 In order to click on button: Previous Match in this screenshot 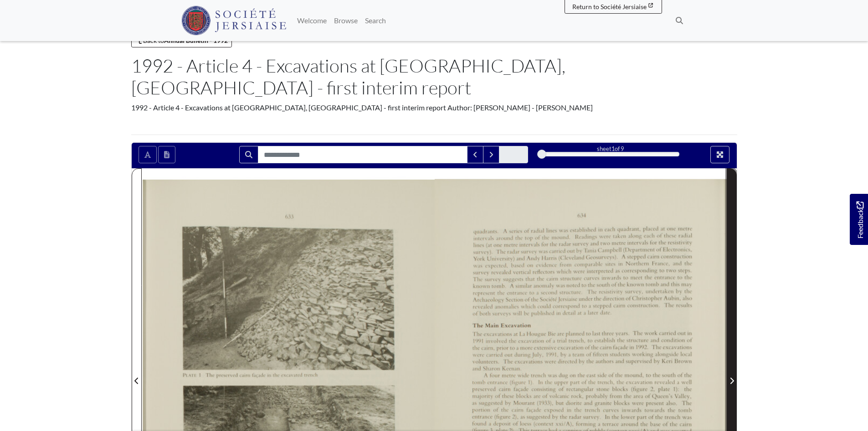, I will do `click(475, 154)`.